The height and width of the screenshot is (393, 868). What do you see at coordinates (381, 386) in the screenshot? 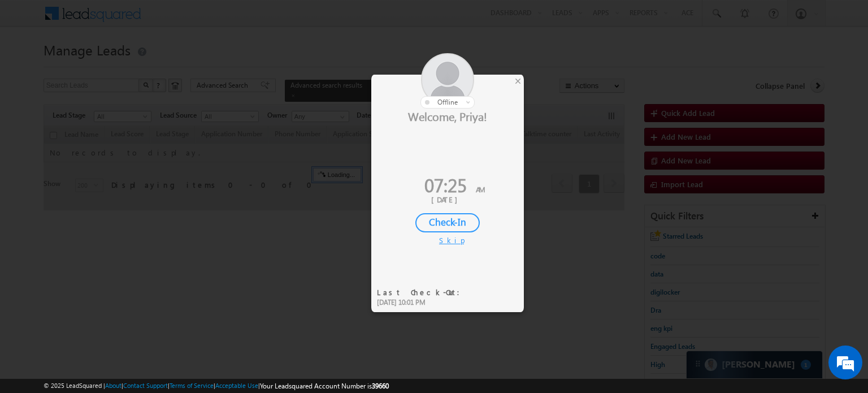
I see `span: 39660` at bounding box center [381, 386].